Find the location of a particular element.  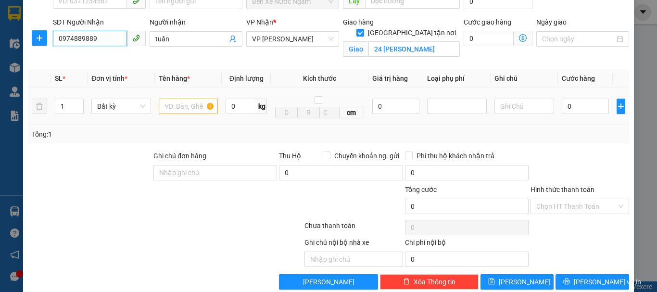

span: Xóa Thông tin is located at coordinates (434, 282).